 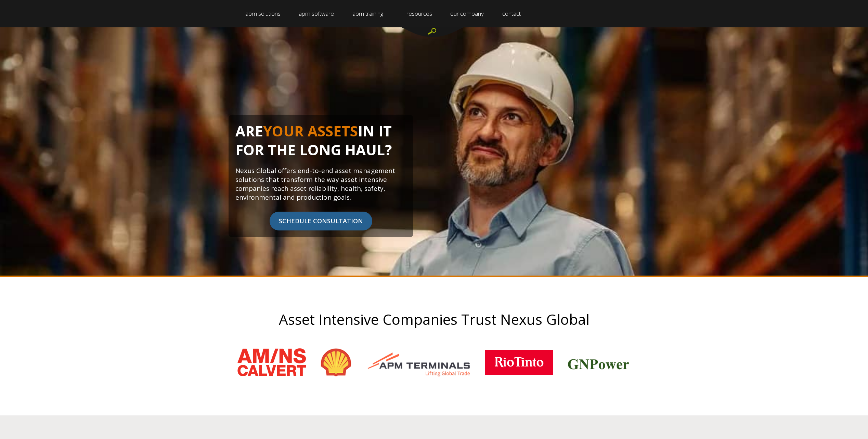 I want to click on span: YOUR ASSETS, so click(x=311, y=130).